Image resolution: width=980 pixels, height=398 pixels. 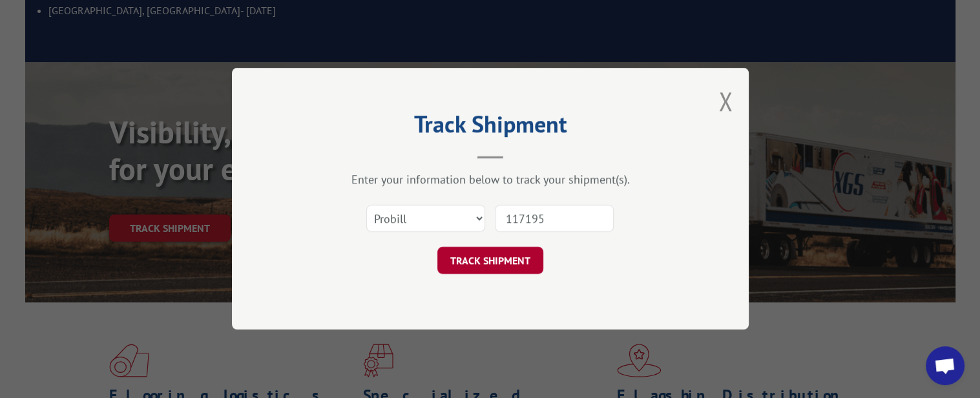 I want to click on button: Close modal, so click(x=726, y=101).